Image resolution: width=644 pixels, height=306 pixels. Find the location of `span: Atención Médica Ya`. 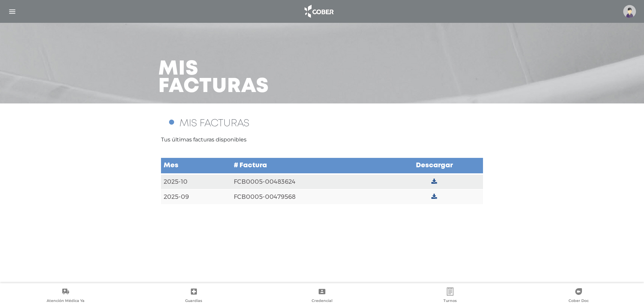

span: Atención Médica Ya is located at coordinates (65, 301).